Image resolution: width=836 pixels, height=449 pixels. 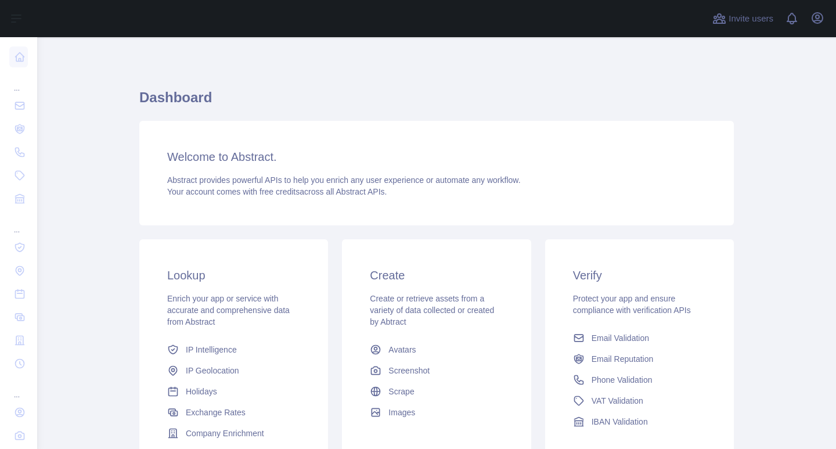 What do you see at coordinates (233, 350) in the screenshot?
I see `a: IP Intelligence` at bounding box center [233, 350].